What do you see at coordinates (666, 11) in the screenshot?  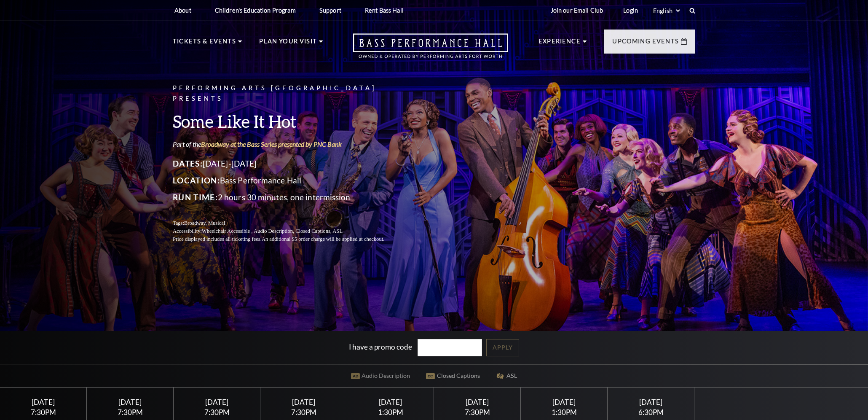 I see `select: Select:` at bounding box center [666, 11].